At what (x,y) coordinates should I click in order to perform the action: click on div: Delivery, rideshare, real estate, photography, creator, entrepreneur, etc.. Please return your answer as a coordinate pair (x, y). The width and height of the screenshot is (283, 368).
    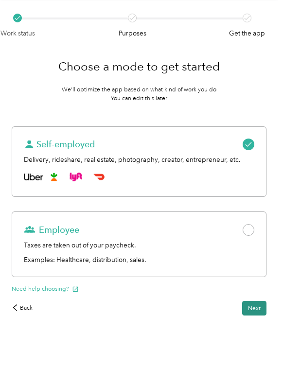
    Looking at the image, I should click on (139, 160).